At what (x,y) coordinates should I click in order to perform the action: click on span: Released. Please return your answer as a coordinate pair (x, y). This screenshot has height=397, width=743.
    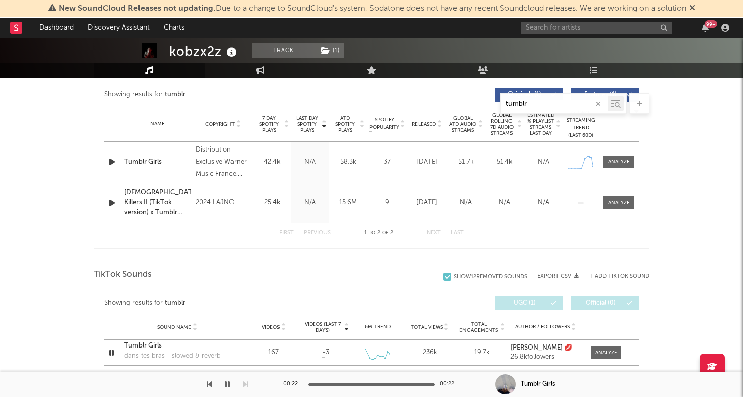
    Looking at the image, I should click on (423, 124).